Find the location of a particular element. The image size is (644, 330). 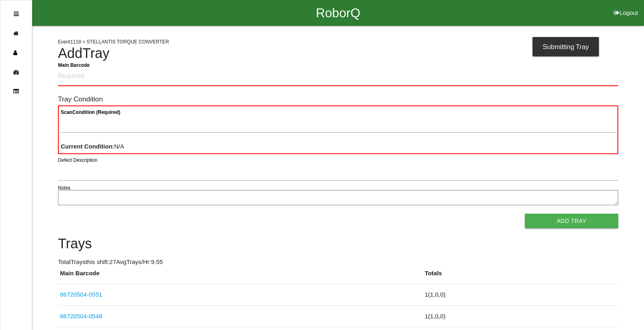

label: Notes is located at coordinates (64, 188).